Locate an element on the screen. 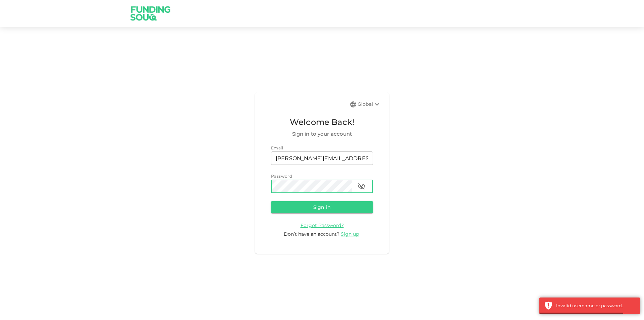 The width and height of the screenshot is (644, 320). a: Forgot Password? is located at coordinates (322, 225).